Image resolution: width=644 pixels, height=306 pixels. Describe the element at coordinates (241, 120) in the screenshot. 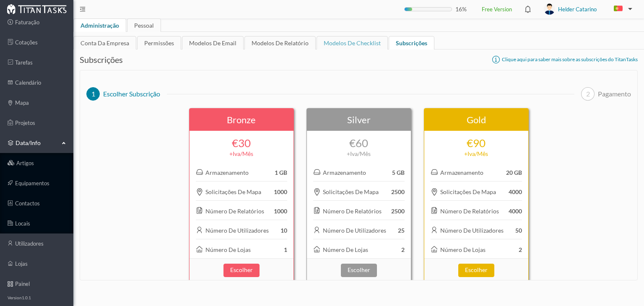

I see `div: bronze` at that location.